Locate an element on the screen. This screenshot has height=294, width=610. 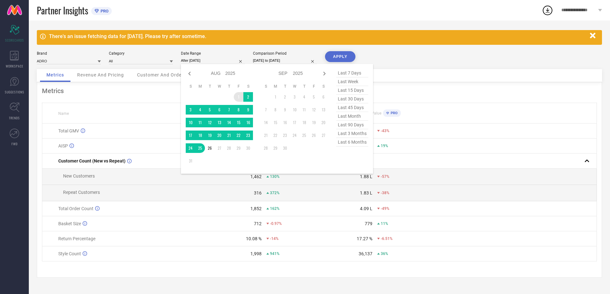
td: Mon Aug 25 2025 is located at coordinates (200, 148).